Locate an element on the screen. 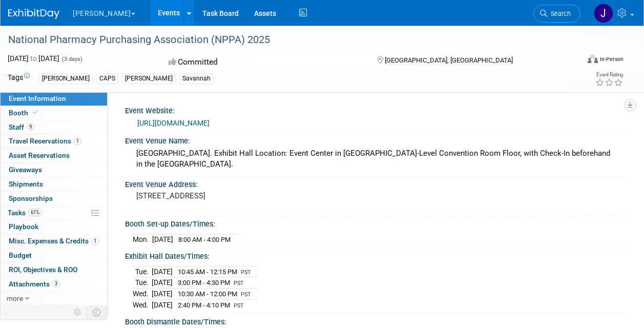 The height and width of the screenshot is (328, 644). div: Event Venue Address: is located at coordinates (374, 183).